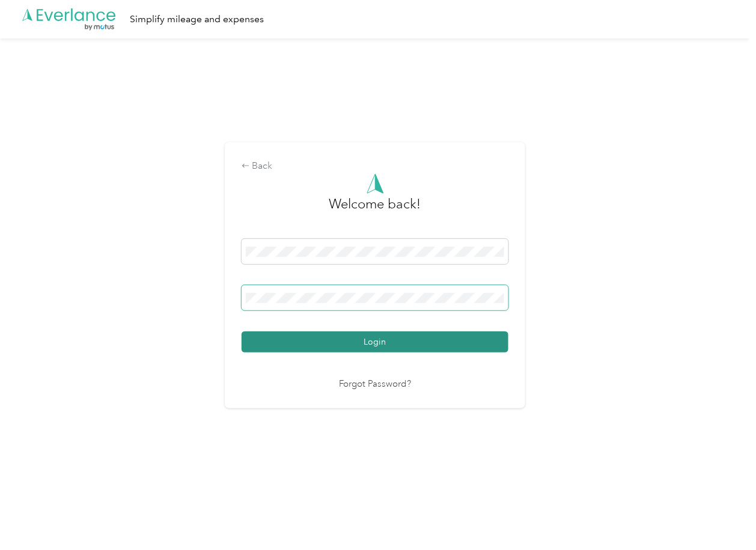 This screenshot has width=756, height=550. Describe the element at coordinates (375, 210) in the screenshot. I see `h3: greeting` at that location.